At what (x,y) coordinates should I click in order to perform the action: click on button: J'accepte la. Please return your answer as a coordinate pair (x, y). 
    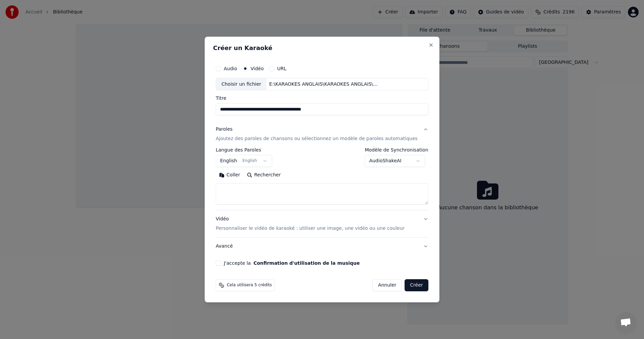
    Looking at the image, I should click on (307, 263).